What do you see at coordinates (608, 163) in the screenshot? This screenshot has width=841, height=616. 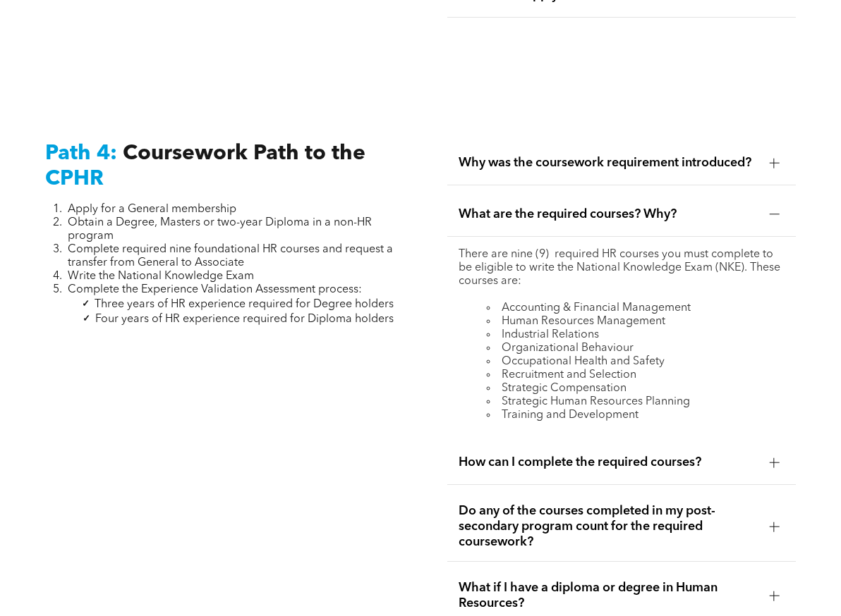 I see `span: Why was the coursework requirement introduced?` at bounding box center [608, 163].